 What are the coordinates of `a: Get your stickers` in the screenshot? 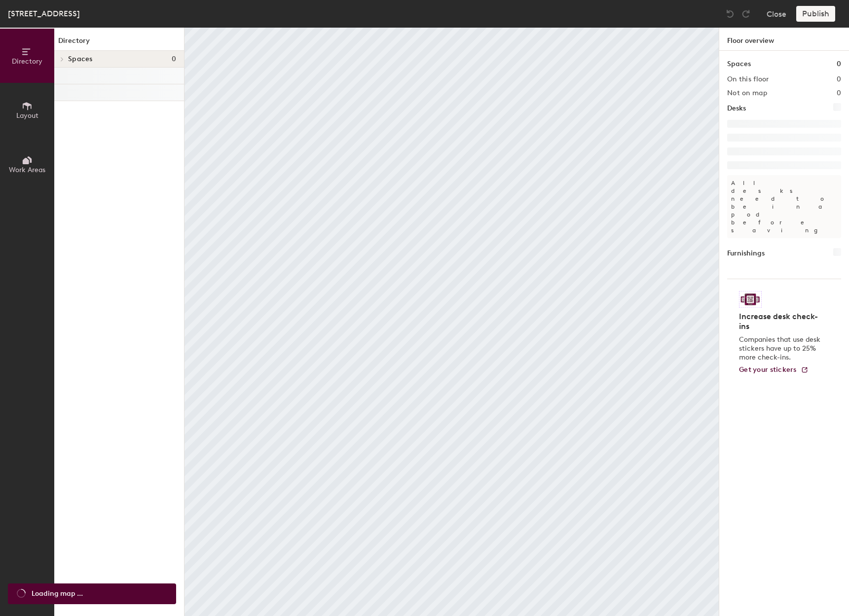 It's located at (774, 369).